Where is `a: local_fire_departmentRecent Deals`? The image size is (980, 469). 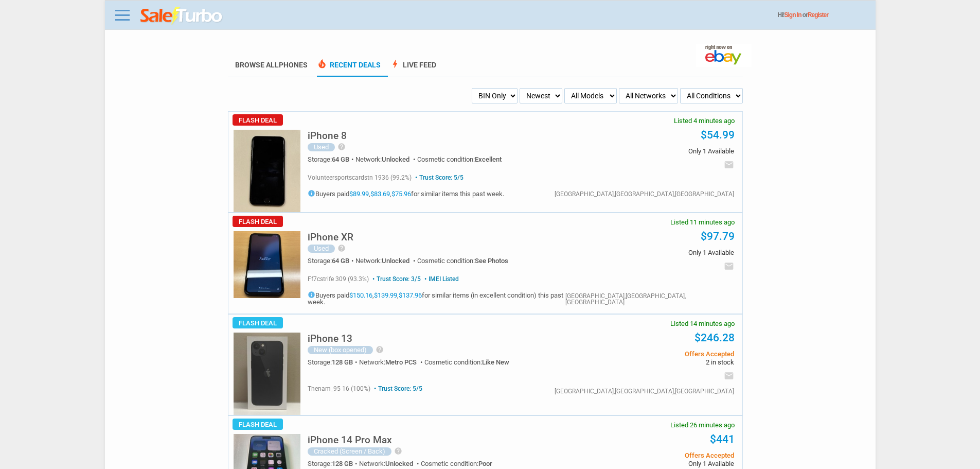
a: local_fire_departmentRecent Deals is located at coordinates (348, 68).